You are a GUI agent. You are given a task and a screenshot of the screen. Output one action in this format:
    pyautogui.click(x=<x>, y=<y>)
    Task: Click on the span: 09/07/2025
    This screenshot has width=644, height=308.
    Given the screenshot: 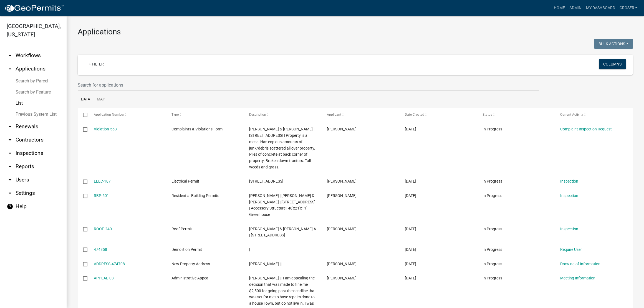 What is the action you would take?
    pyautogui.click(x=410, y=250)
    